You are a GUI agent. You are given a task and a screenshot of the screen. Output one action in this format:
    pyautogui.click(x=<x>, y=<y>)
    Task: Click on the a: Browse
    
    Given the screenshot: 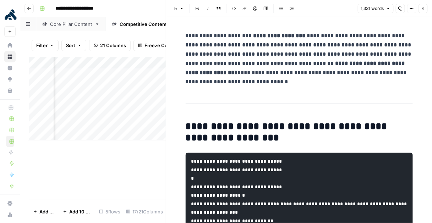 What is the action you would take?
    pyautogui.click(x=10, y=57)
    